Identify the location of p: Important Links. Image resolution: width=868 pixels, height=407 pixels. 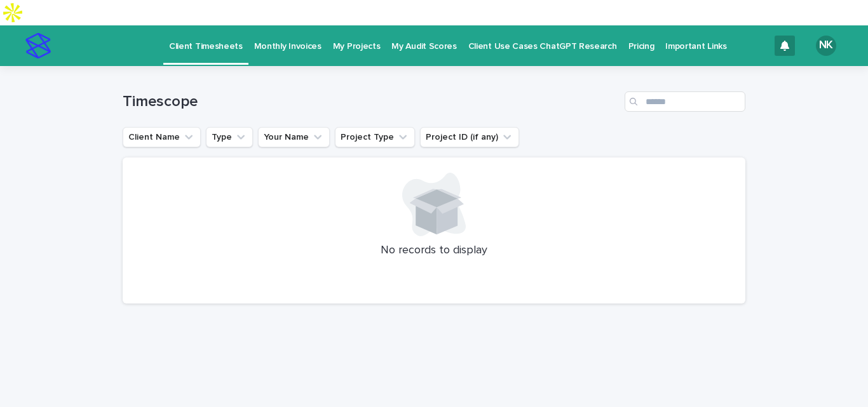
(696, 39).